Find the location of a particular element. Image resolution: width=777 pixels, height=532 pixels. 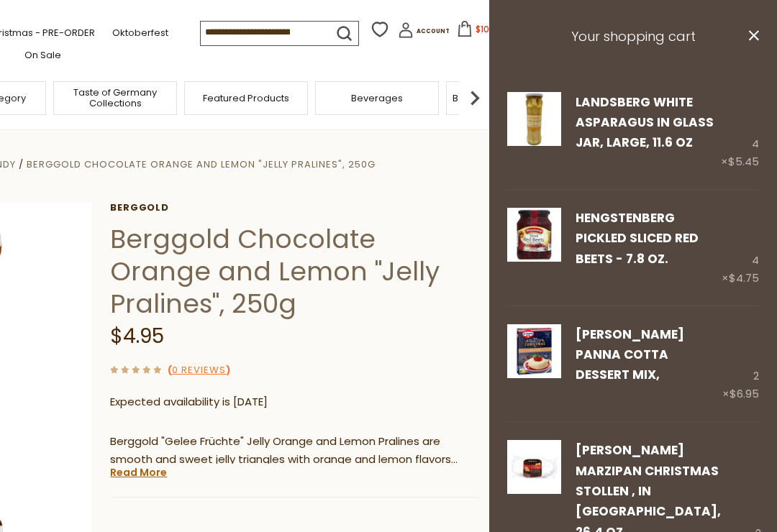

a: Read More is located at coordinates (138, 473).